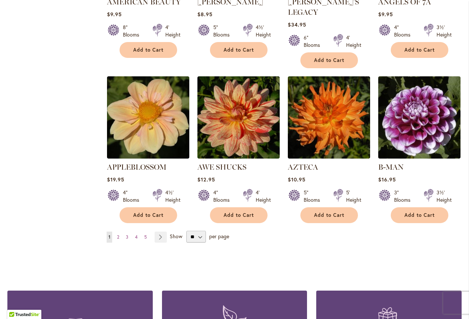  What do you see at coordinates (387, 179) in the screenshot?
I see `span: $16.95` at bounding box center [387, 179].